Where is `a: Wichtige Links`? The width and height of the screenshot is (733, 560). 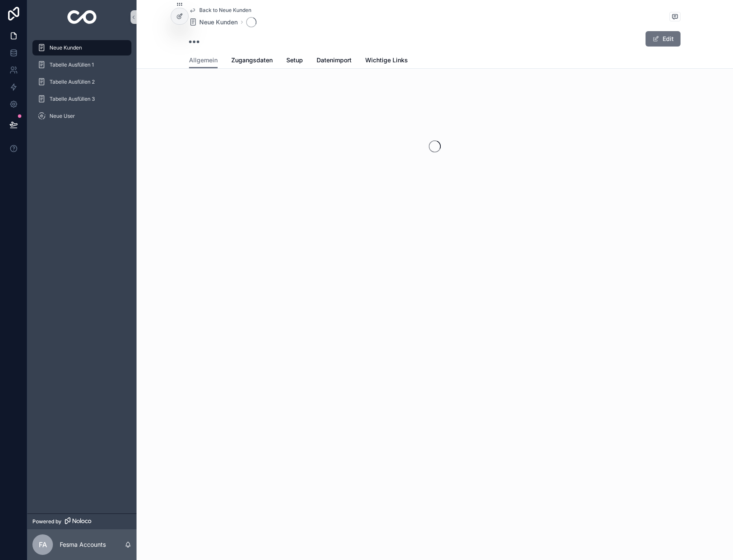 a: Wichtige Links is located at coordinates (386, 61).